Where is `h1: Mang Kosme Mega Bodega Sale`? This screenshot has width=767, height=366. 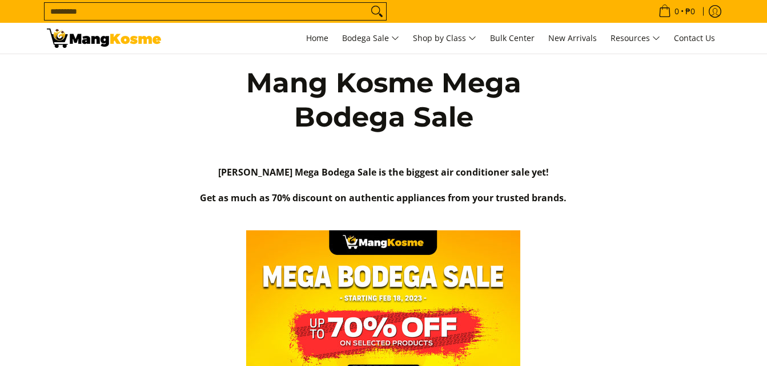
h1: Mang Kosme Mega Bodega Sale is located at coordinates (384, 100).